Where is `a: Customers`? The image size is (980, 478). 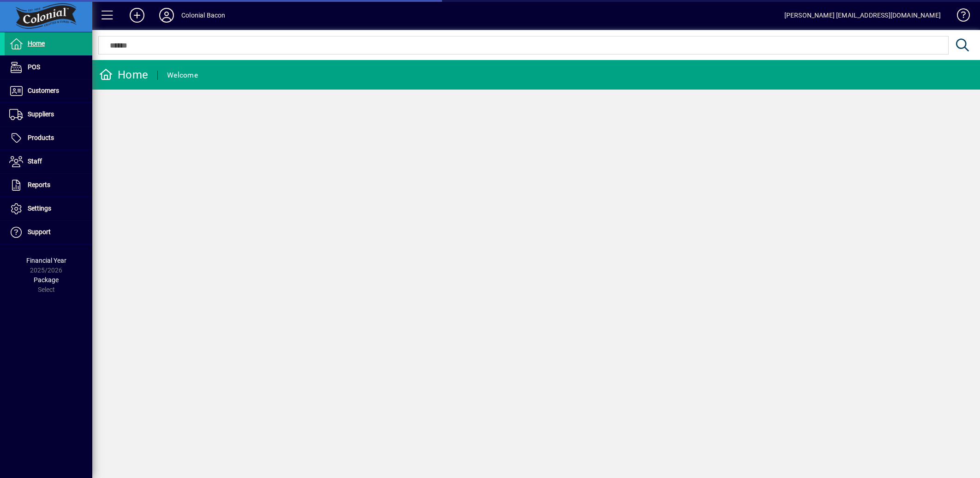 a: Customers is located at coordinates (49, 91).